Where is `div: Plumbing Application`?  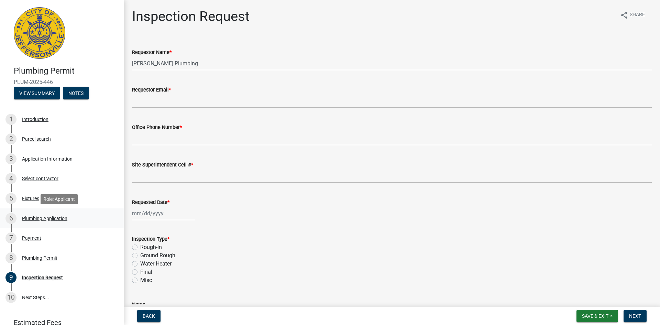 div: Plumbing Application is located at coordinates (45, 218).